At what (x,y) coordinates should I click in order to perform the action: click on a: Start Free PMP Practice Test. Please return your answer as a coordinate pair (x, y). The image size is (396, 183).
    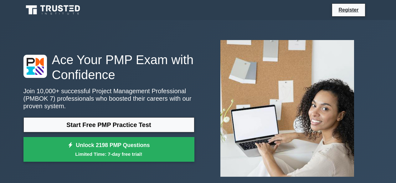
    Looking at the image, I should click on (109, 125).